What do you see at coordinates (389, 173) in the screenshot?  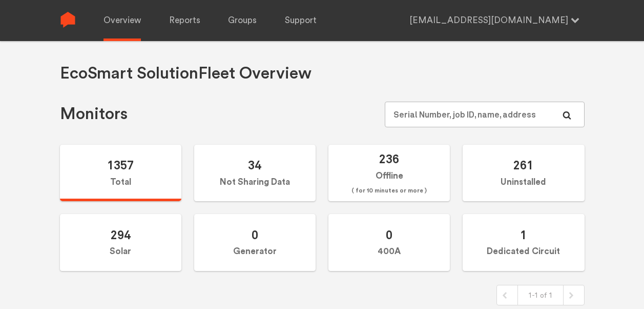 I see `label: Offline` at bounding box center [389, 173].